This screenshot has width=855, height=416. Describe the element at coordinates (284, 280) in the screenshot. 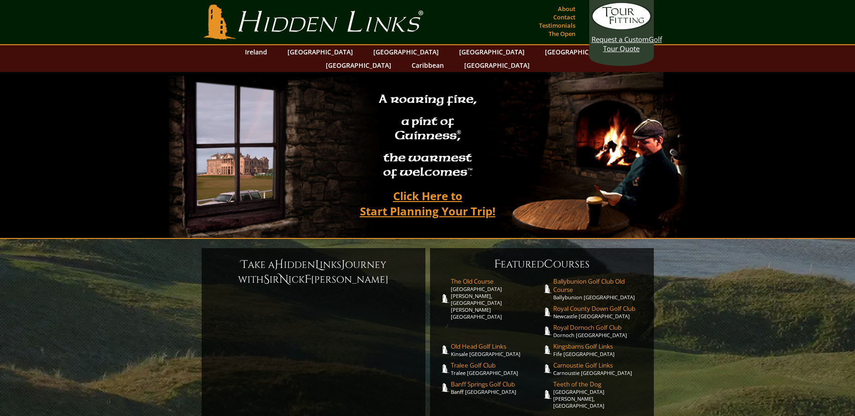

I see `span: N` at that location.